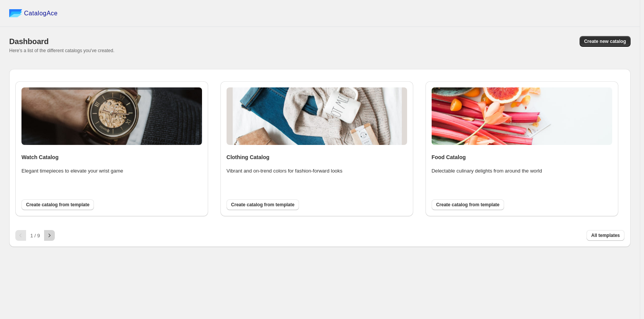  Describe the element at coordinates (112, 157) in the screenshot. I see `h4: Watch Catalog` at that location.